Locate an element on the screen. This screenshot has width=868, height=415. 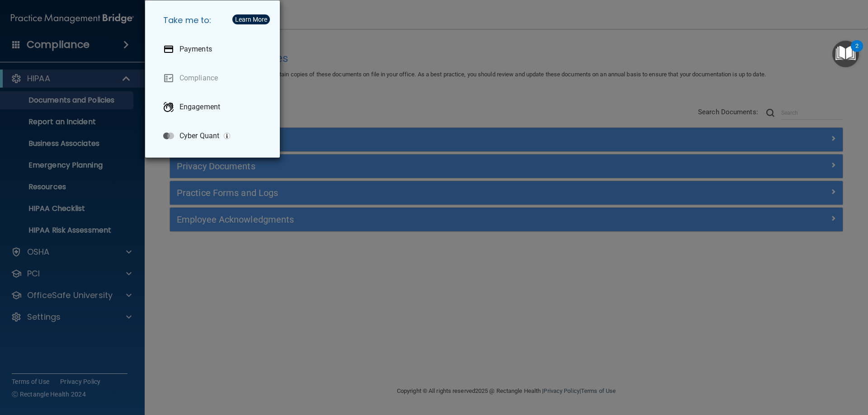
p: Engagement is located at coordinates (199, 107).